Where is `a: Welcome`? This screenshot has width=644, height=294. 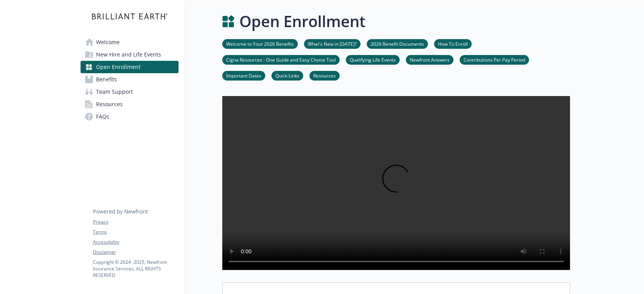
a: Welcome is located at coordinates (129, 42).